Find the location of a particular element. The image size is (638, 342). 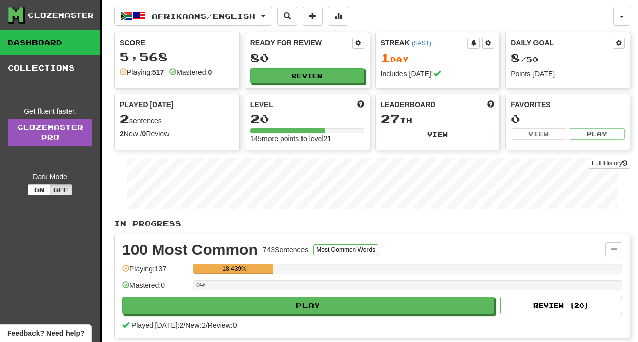

div: 20 is located at coordinates (307, 119).